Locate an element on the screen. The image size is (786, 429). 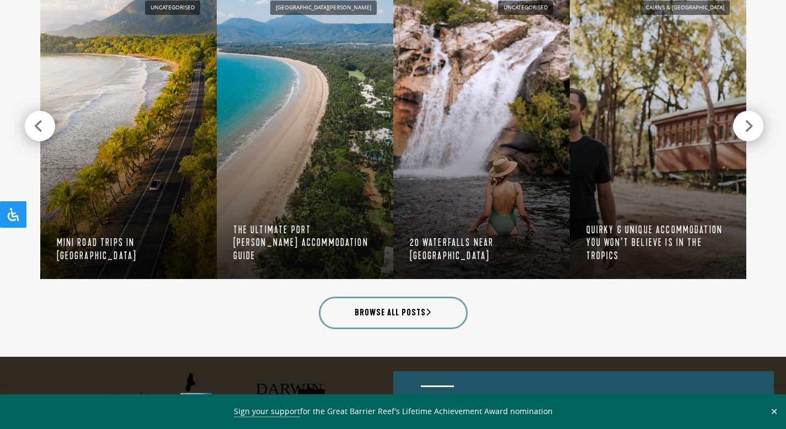
button: Close is located at coordinates (774, 412).